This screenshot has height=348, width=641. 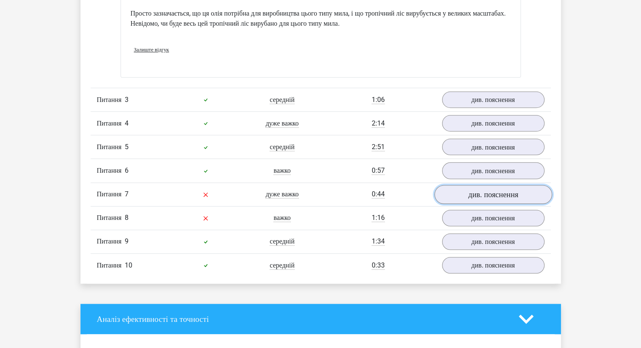 What do you see at coordinates (318, 18) in the screenshot?
I see `font: Просто зазначається, що ця олія потрібна для виробництва цього типу мила, і що тропічний ліс виру...` at bounding box center [318, 18].